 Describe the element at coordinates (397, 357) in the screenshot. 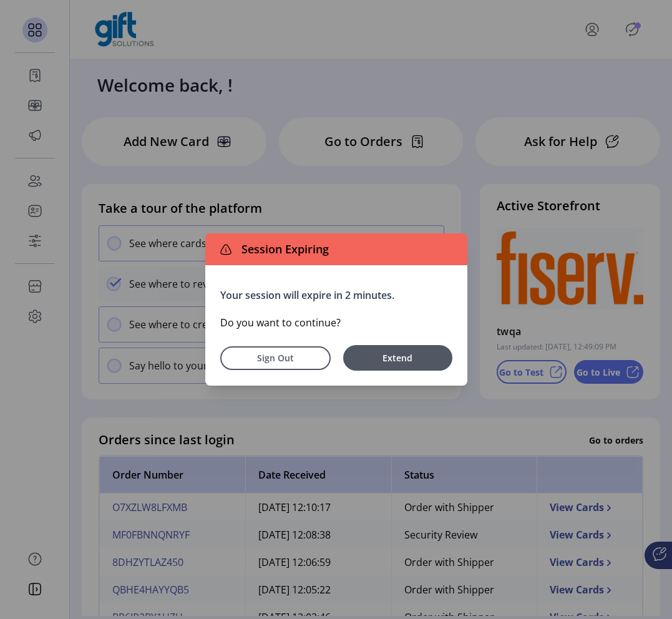

I see `button: Extend` at that location.